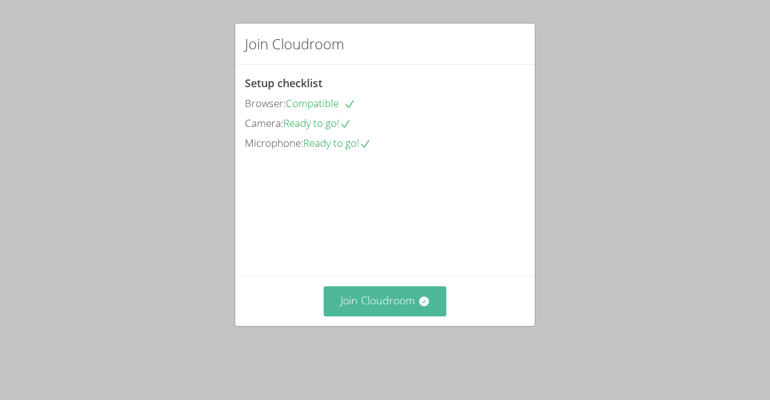 The image size is (770, 400). I want to click on span: Setup checklist, so click(283, 83).